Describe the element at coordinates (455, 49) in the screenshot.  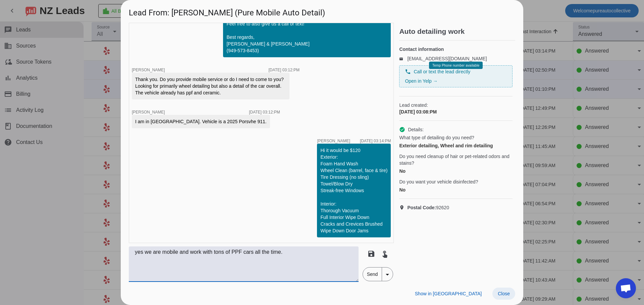
I see `h4: Contact information` at that location.